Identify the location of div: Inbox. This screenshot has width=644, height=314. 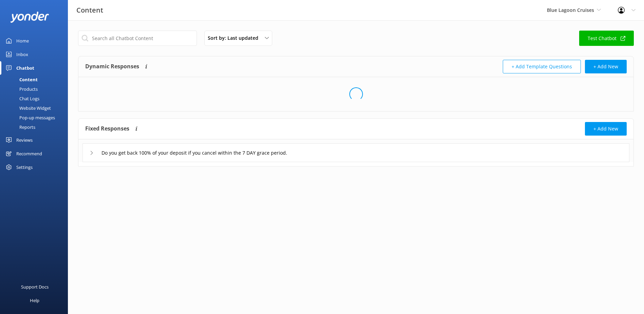
(22, 54).